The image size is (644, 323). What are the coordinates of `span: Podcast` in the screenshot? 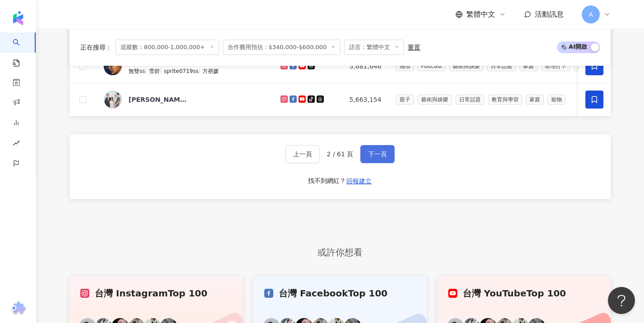 It's located at (431, 66).